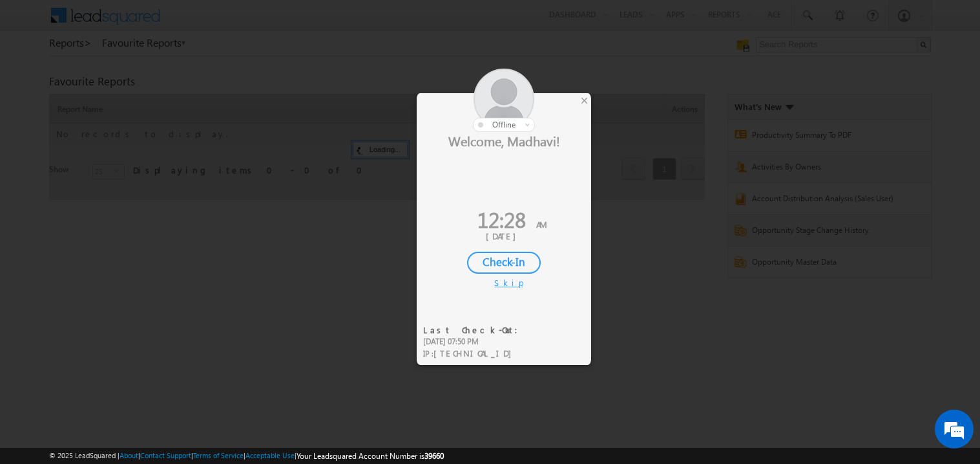  What do you see at coordinates (474, 353) in the screenshot?
I see `div: IP :` at bounding box center [474, 353].